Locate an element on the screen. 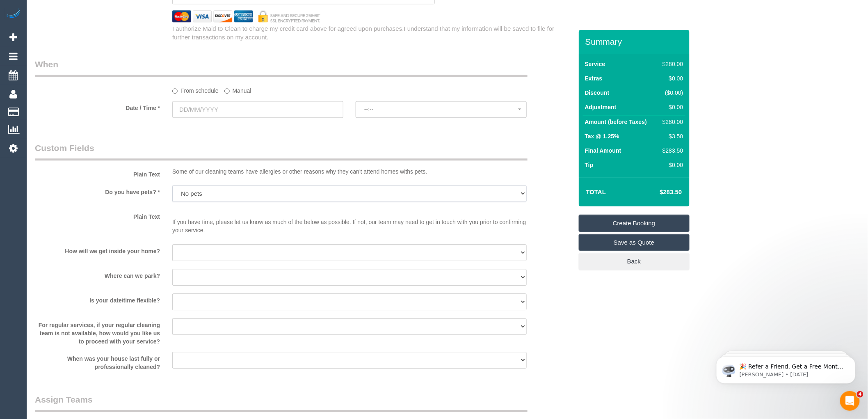 The width and height of the screenshot is (868, 419). input: DD/MM/YYYY is located at coordinates (257, 109).